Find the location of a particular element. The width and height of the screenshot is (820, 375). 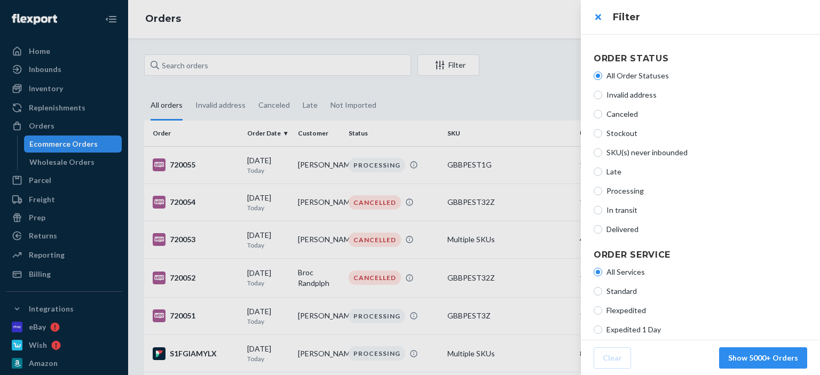

span: All Services is located at coordinates (707, 272).